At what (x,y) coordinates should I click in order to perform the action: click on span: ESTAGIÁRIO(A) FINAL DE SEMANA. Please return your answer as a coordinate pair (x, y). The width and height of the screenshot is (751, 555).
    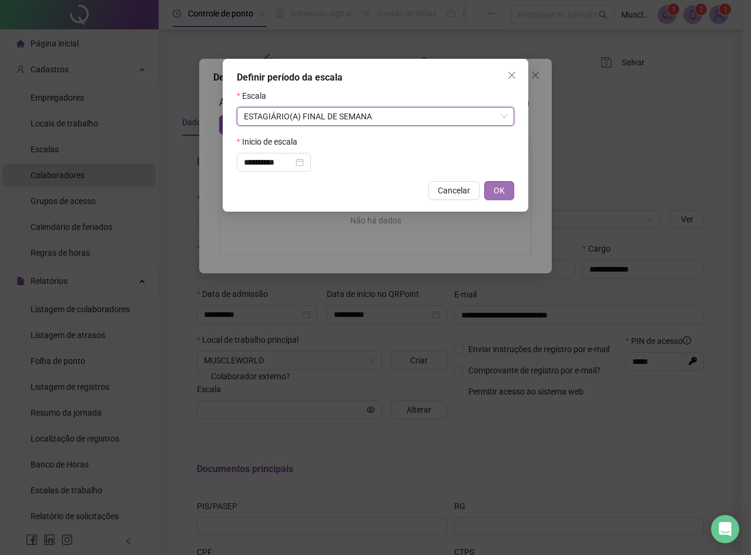
    Looking at the image, I should click on (376, 116).